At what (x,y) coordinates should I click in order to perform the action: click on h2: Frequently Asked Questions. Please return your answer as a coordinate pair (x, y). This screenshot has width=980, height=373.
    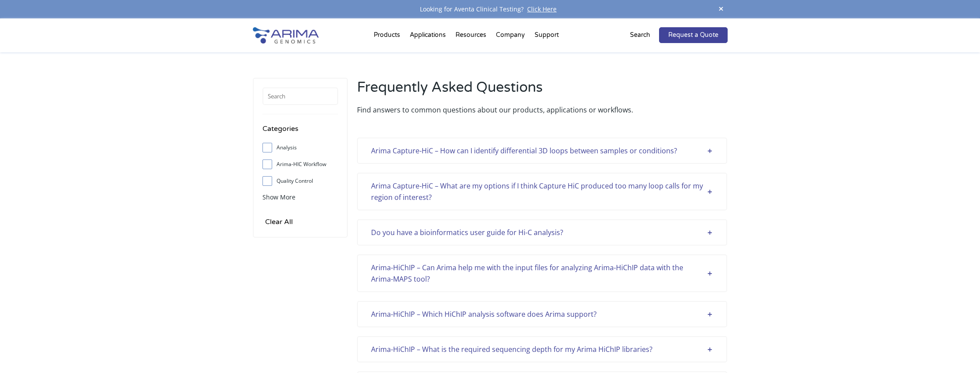
    Looking at the image, I should click on (542, 91).